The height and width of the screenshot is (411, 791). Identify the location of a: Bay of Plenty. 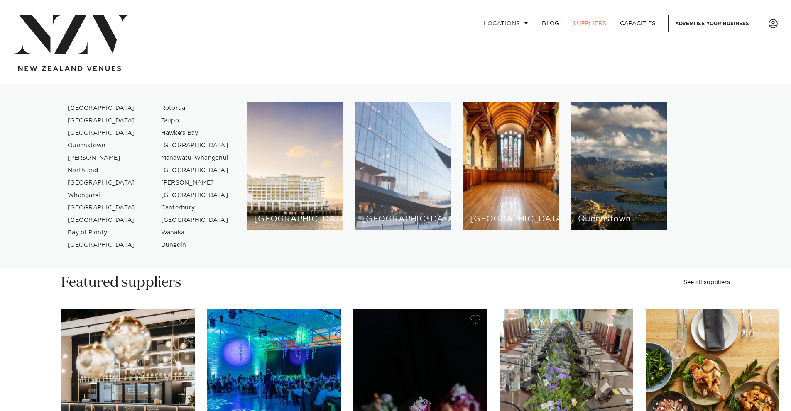
(101, 233).